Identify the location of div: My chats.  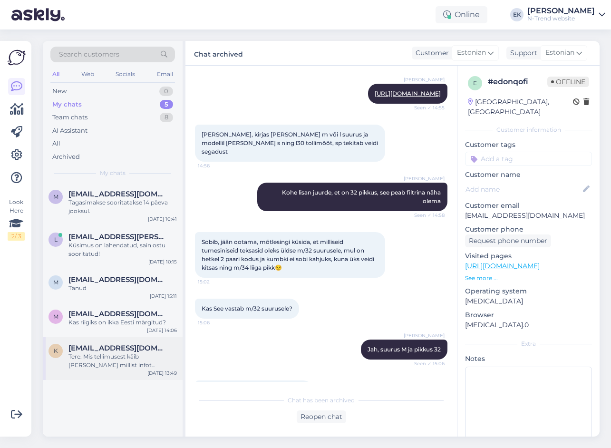
(67, 105).